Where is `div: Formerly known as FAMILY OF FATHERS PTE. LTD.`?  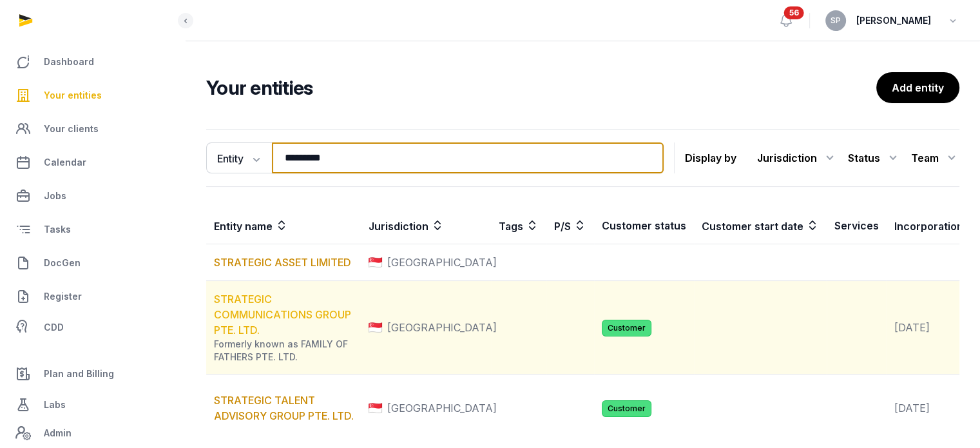
div: Formerly known as FAMILY OF FATHERS PTE. LTD. is located at coordinates (287, 351).